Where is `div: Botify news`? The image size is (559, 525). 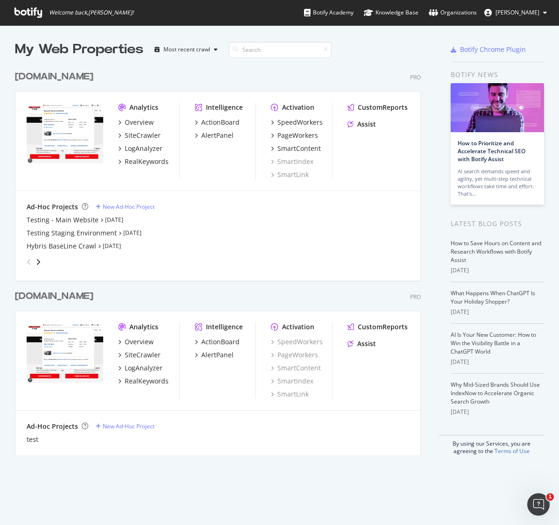
div: Botify news is located at coordinates (497, 75).